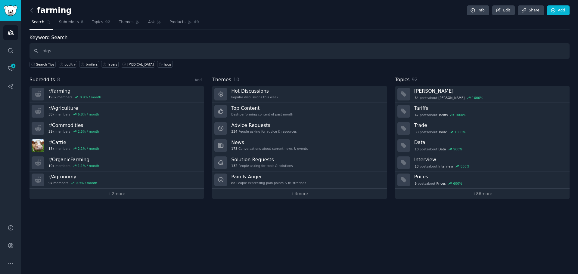 This screenshot has width=578, height=274. What do you see at coordinates (299, 180) in the screenshot?
I see `a: Pain & Anger88People expressing pain points & frustrations` at bounding box center [299, 180].